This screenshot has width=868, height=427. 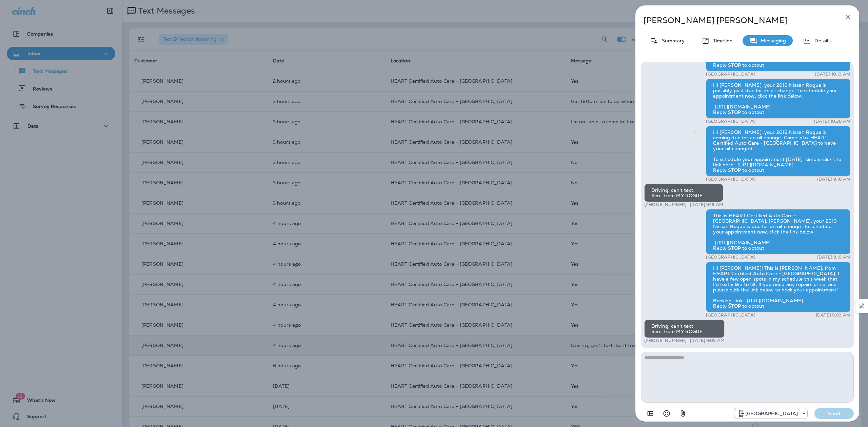 I want to click on p: Summary, so click(x=672, y=40).